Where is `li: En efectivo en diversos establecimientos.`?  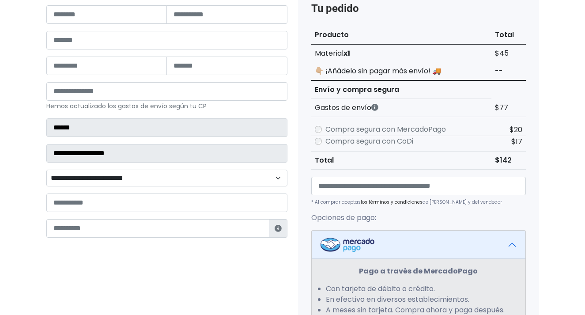
li: En efectivo en diversos establecimientos. is located at coordinates (418, 299).